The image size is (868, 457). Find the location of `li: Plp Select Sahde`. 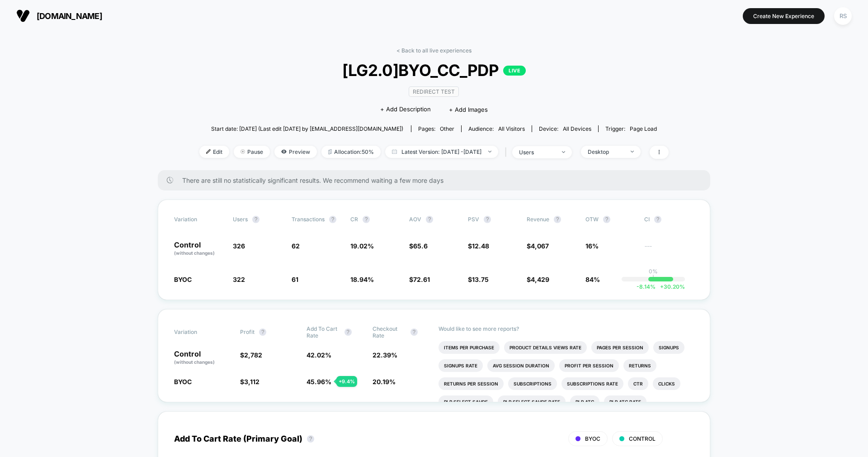

li: Plp Select Sahde is located at coordinates (466, 402).